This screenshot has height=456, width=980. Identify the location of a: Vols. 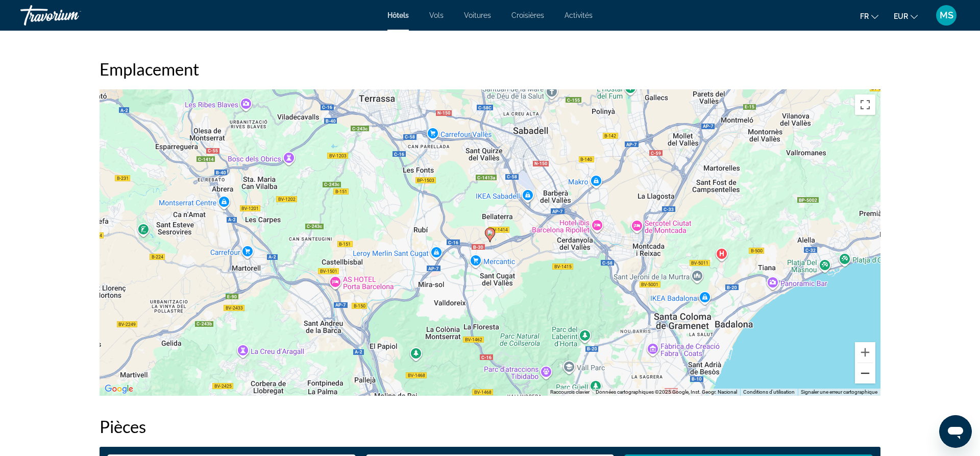
(436, 16).